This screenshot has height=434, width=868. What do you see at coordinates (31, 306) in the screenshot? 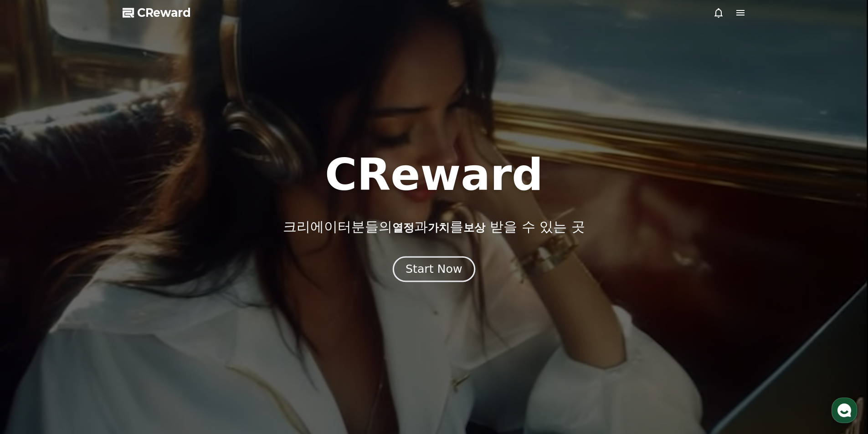
I see `span: 홈` at bounding box center [31, 306].